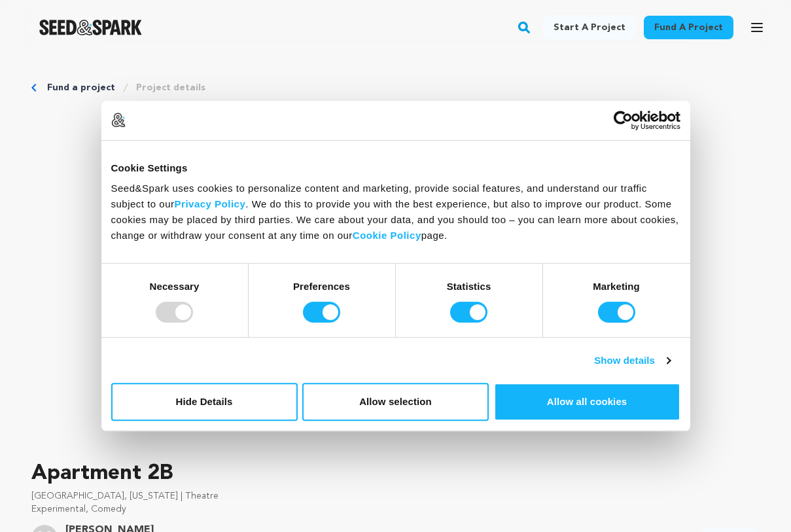 This screenshot has width=791, height=532. What do you see at coordinates (210, 204) in the screenshot?
I see `a: Privacy Policy` at bounding box center [210, 204].